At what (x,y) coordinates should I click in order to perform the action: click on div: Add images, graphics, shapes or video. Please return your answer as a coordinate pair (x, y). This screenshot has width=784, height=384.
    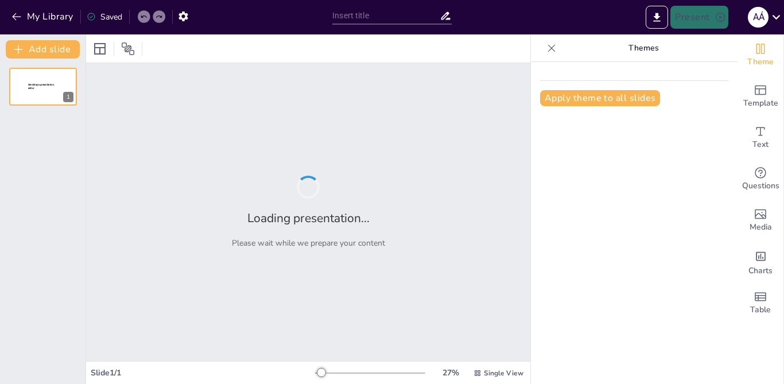
    Looking at the image, I should click on (760, 220).